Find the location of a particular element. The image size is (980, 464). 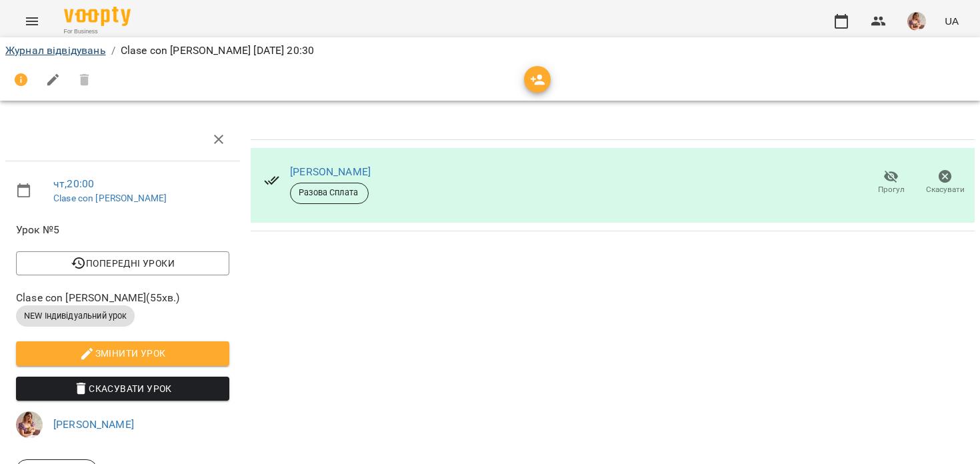

span: Попередні уроки is located at coordinates (123, 263).